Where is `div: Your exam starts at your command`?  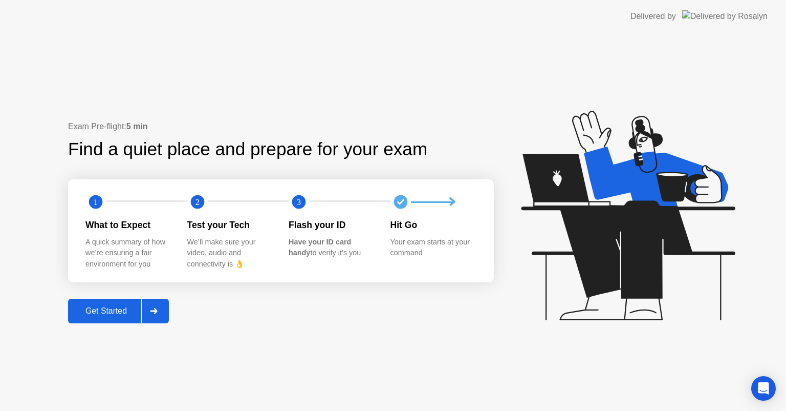
div: Your exam starts at your command is located at coordinates (433, 247).